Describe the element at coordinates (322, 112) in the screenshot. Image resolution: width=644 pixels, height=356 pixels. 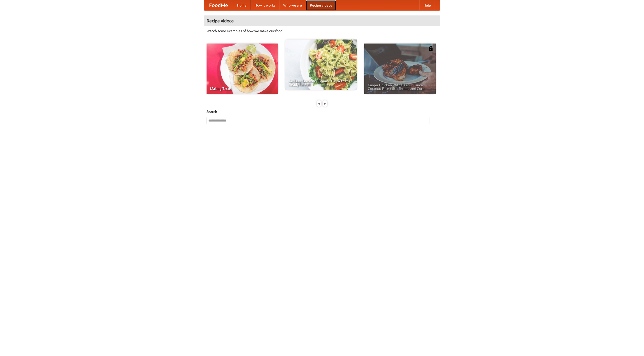
I see `h5: Search` at that location.